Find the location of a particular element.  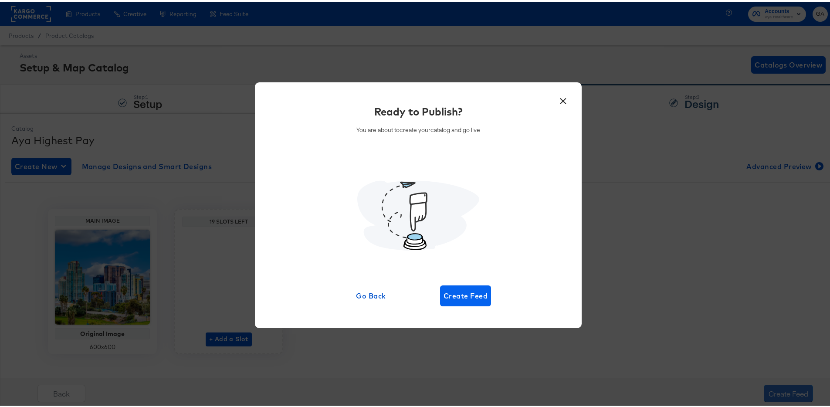

span: Create Feed is located at coordinates (465, 294).